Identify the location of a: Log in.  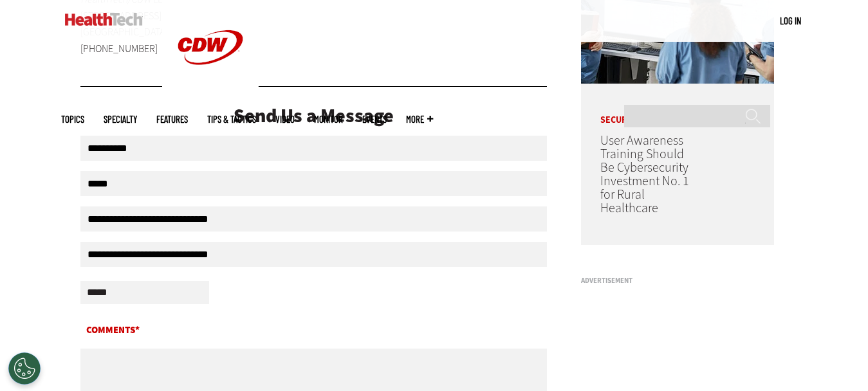
(791, 20).